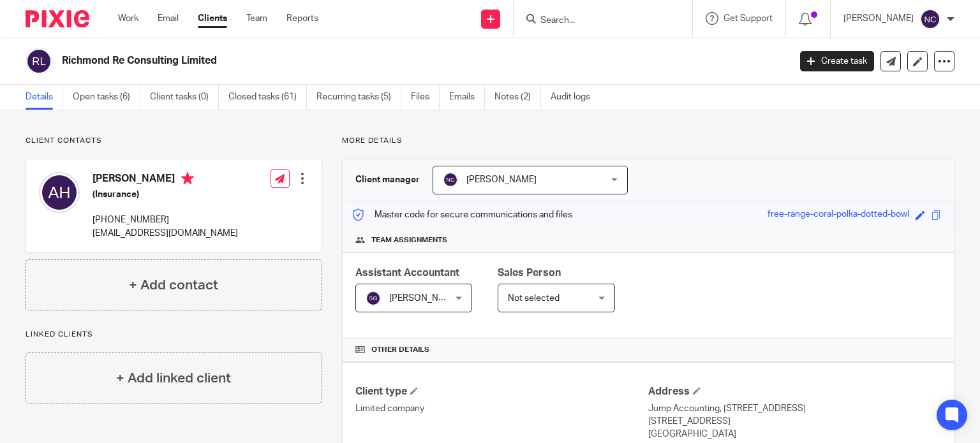  I want to click on a: Reports, so click(303, 19).